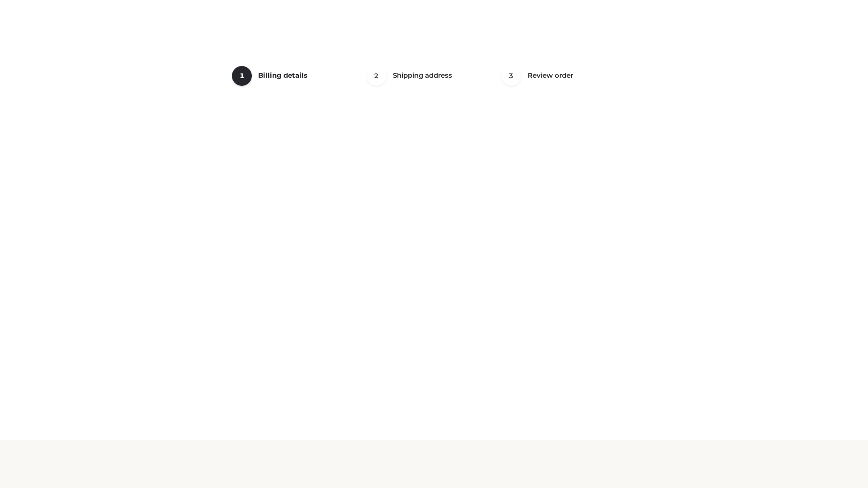  Describe the element at coordinates (422, 75) in the screenshot. I see `span: Shipping address` at that location.